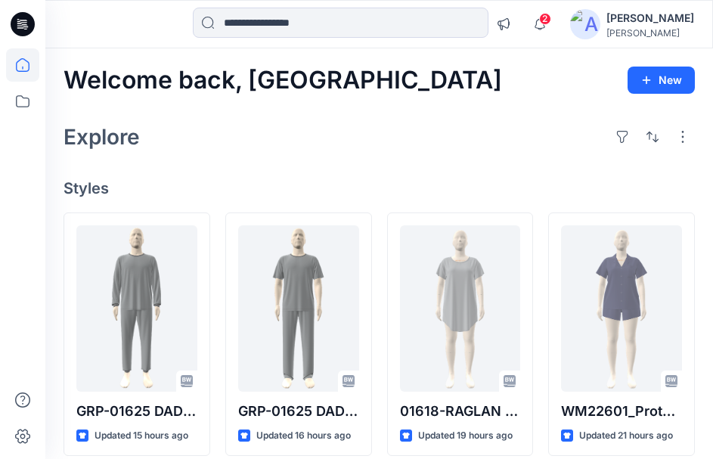 This screenshot has height=459, width=713. I want to click on a: 01618-RAGLAN SLEEP TEE_REV2, so click(460, 308).